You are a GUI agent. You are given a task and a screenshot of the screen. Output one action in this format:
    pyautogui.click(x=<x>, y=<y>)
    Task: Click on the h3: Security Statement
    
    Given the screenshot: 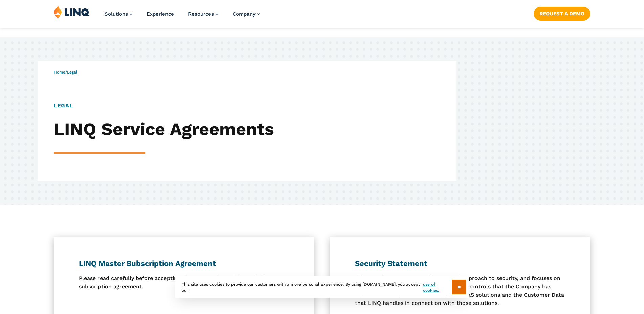 What is the action you would take?
    pyautogui.click(x=460, y=263)
    